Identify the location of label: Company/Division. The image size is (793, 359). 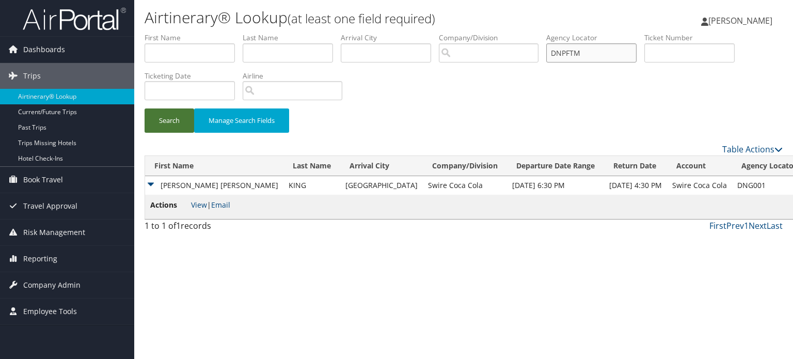
(492, 38).